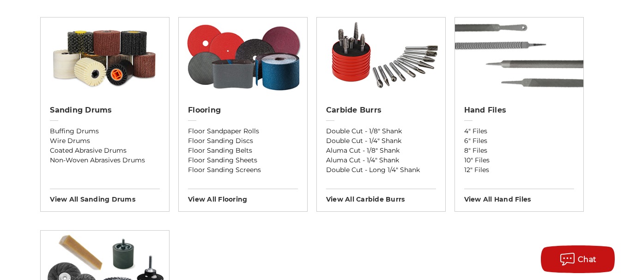  I want to click on a: Wire Drums, so click(105, 141).